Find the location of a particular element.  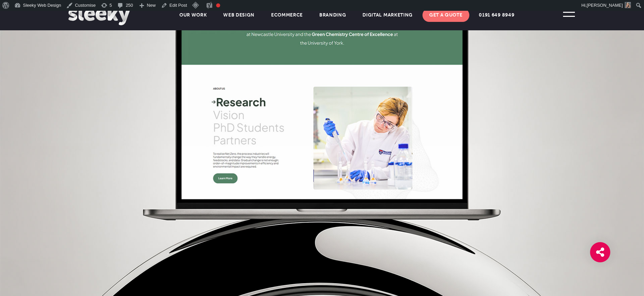

a: Ecommerce is located at coordinates (287, 15).